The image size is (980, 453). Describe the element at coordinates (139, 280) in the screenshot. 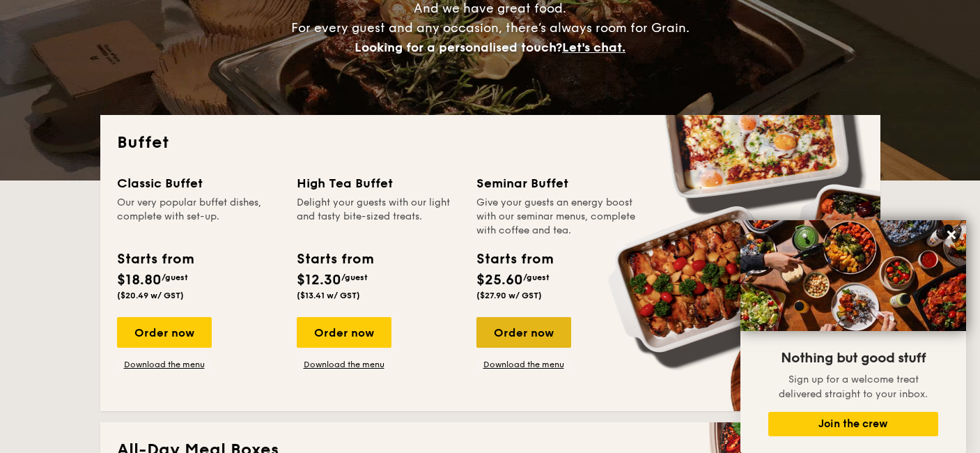

I see `span: $18.80` at that location.